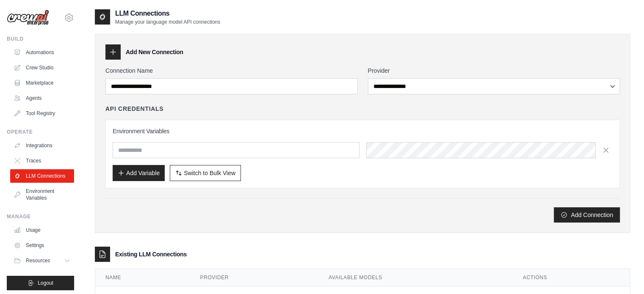 Image resolution: width=644 pixels, height=294 pixels. What do you see at coordinates (587, 215) in the screenshot?
I see `button: Add Connection` at bounding box center [587, 215].